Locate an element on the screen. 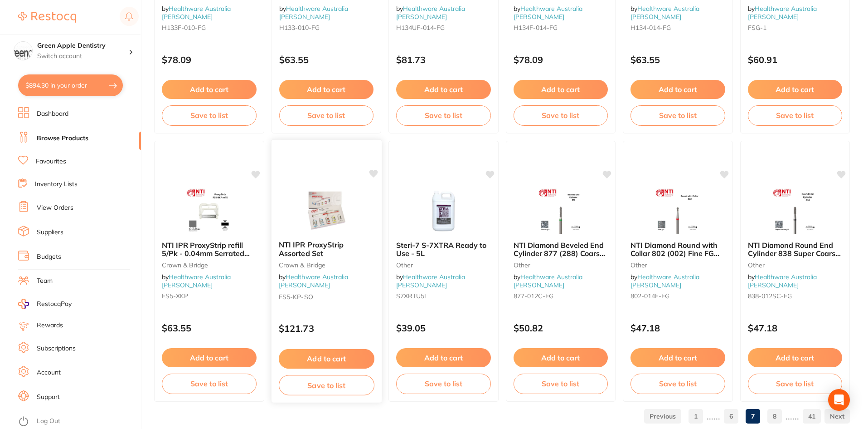 The image size is (868, 429). span: Steri-7 S-7XTRA Ready to Use - 5L is located at coordinates (441, 249).